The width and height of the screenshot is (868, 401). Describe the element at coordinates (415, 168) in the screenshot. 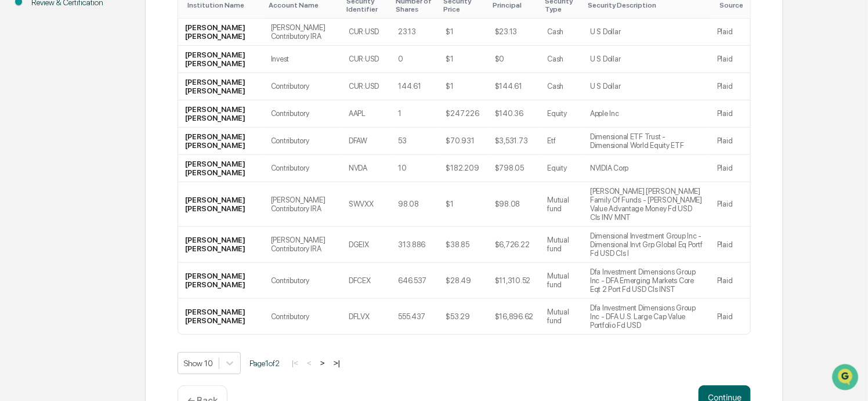

I see `td: 10` at that location.